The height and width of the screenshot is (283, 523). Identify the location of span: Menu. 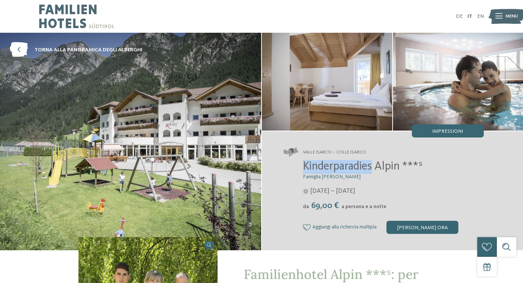
(512, 16).